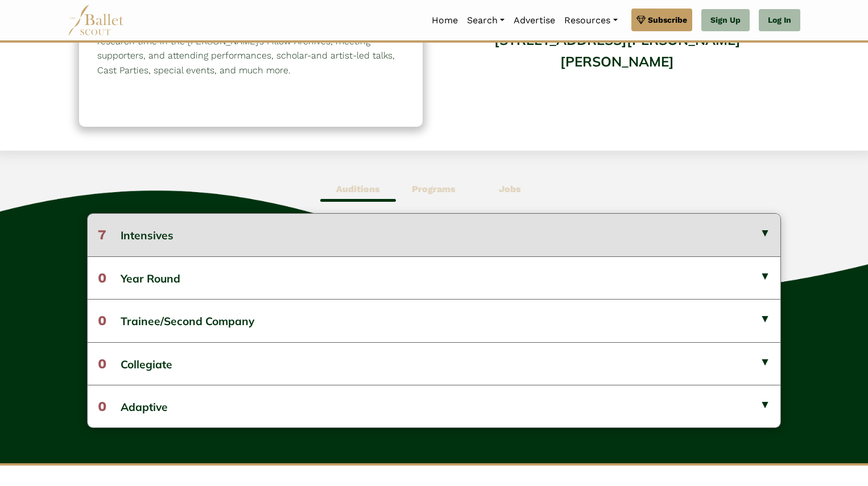  Describe the element at coordinates (444, 21) in the screenshot. I see `a: Home` at that location.